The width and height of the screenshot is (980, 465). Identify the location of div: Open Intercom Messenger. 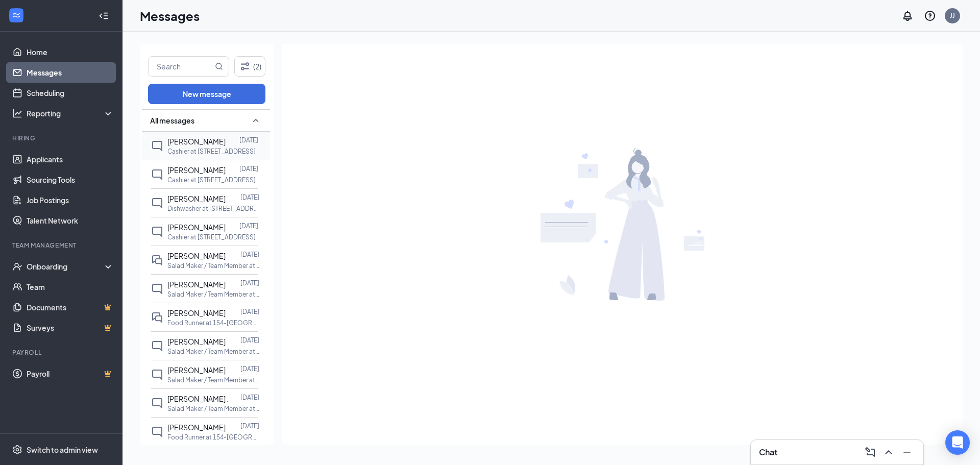
(957, 443).